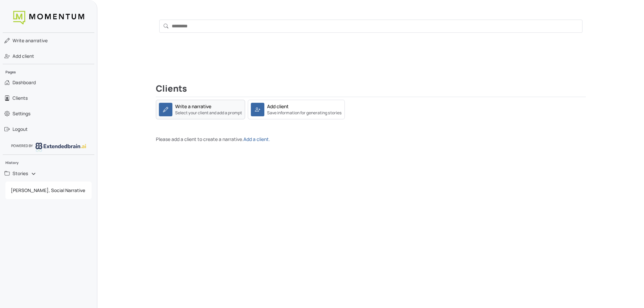 Image resolution: width=644 pixels, height=308 pixels. Describe the element at coordinates (24, 83) in the screenshot. I see `span: Dashboard` at that location.